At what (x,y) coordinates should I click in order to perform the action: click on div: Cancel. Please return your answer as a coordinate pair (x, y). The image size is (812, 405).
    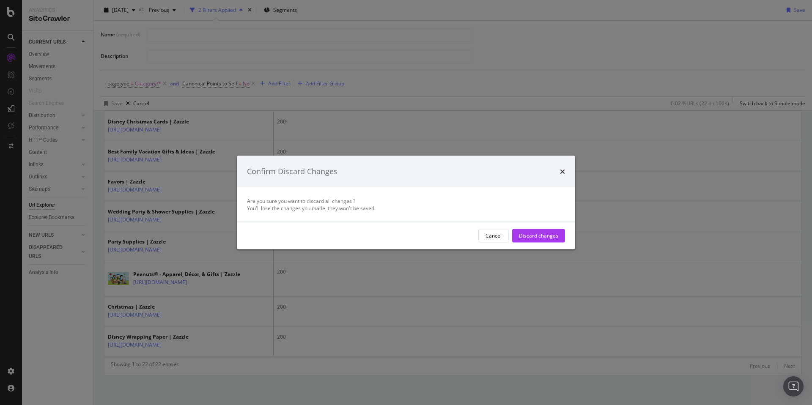
    Looking at the image, I should click on (494, 236).